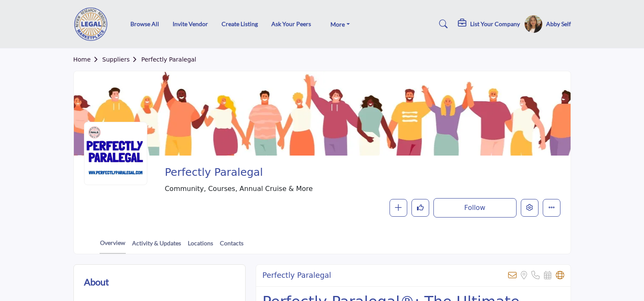  Describe the element at coordinates (325, 172) in the screenshot. I see `span: Perfectly Paralegal` at that location.